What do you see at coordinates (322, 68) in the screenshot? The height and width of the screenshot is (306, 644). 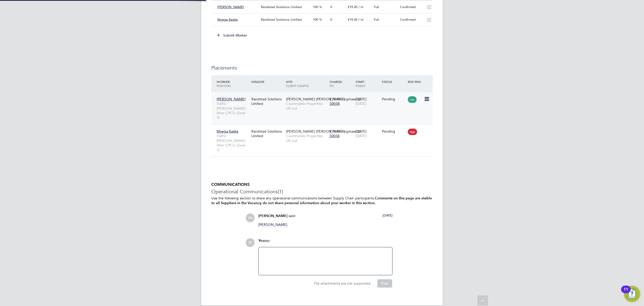 I see `h3: Placements` at bounding box center [322, 68].